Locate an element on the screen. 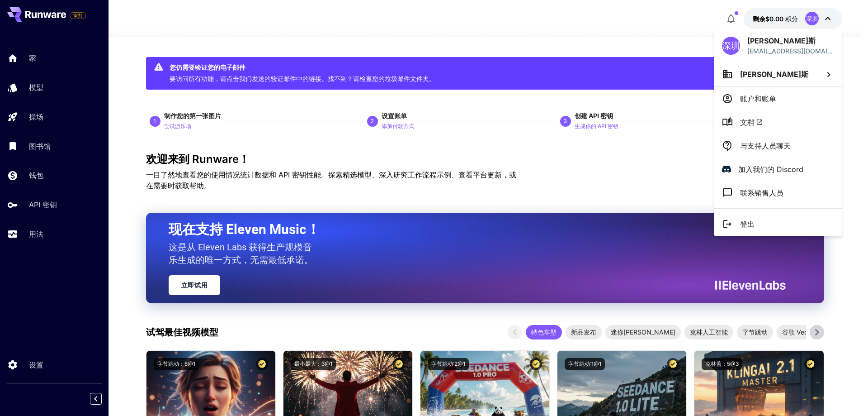  font: 深圳 is located at coordinates (731, 46).